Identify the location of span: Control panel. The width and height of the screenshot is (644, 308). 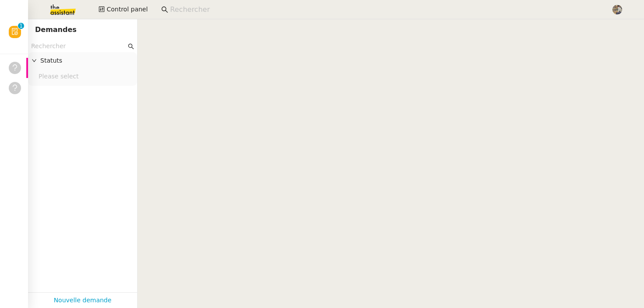
(127, 9).